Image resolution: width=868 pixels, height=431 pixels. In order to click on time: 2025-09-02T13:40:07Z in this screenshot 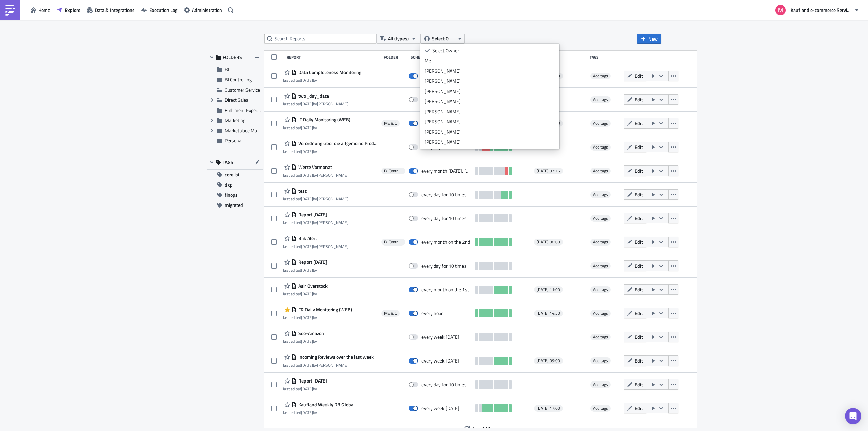, I will do `click(307, 175)`.